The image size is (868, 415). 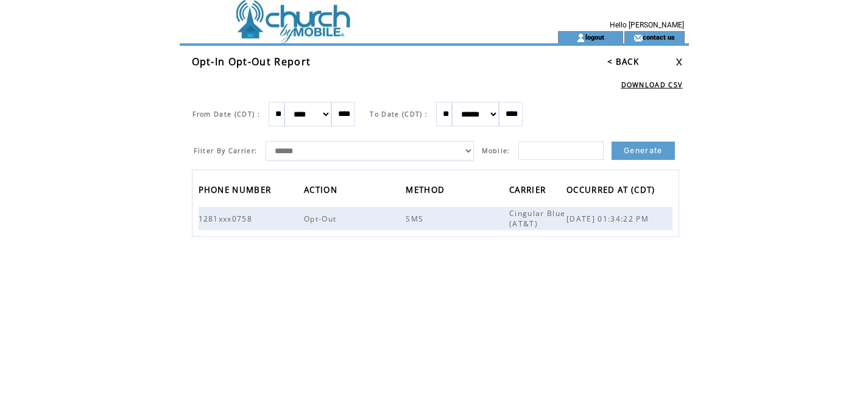 What do you see at coordinates (643, 151) in the screenshot?
I see `a: Generate` at bounding box center [643, 151].